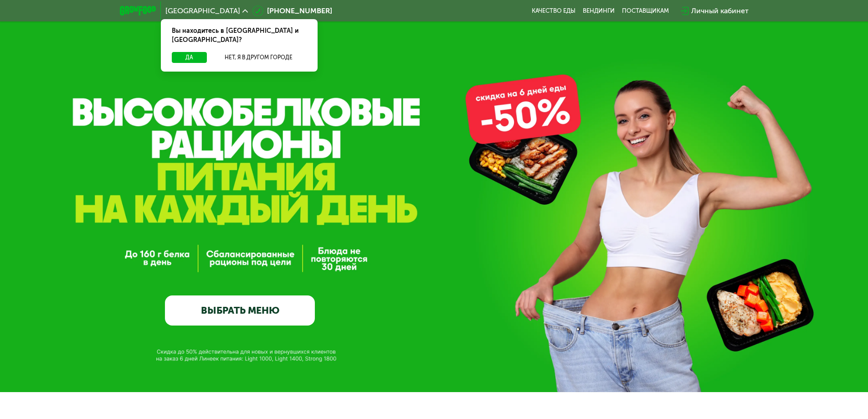 The width and height of the screenshot is (868, 419). What do you see at coordinates (258, 58) in the screenshot?
I see `button: Нет, я в другом городе` at bounding box center [258, 58].